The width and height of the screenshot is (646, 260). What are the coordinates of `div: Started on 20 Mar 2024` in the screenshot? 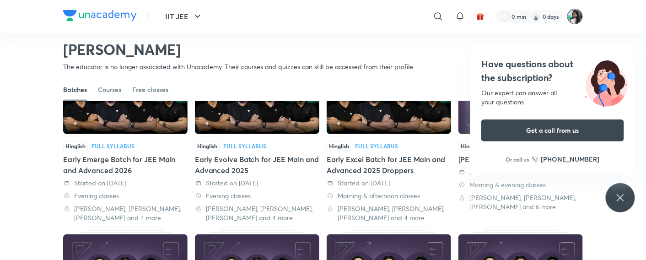 It's located at (125, 183).